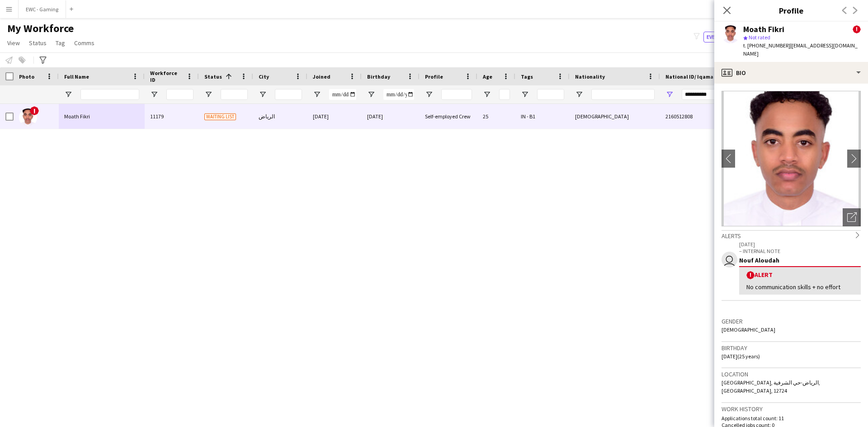 The image size is (868, 427). Describe the element at coordinates (791, 159) in the screenshot. I see `img: Crew avatar or photo` at that location.